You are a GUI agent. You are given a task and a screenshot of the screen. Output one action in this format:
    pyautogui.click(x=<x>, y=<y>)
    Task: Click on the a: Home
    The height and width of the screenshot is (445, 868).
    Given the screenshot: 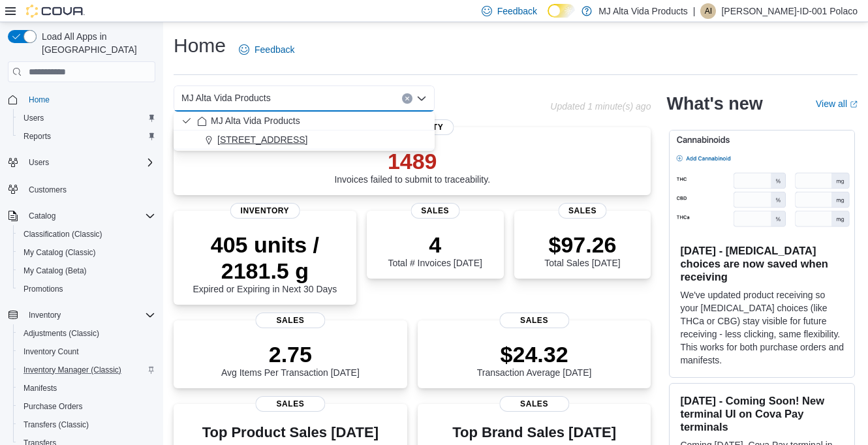 What is the action you would take?
    pyautogui.click(x=39, y=100)
    